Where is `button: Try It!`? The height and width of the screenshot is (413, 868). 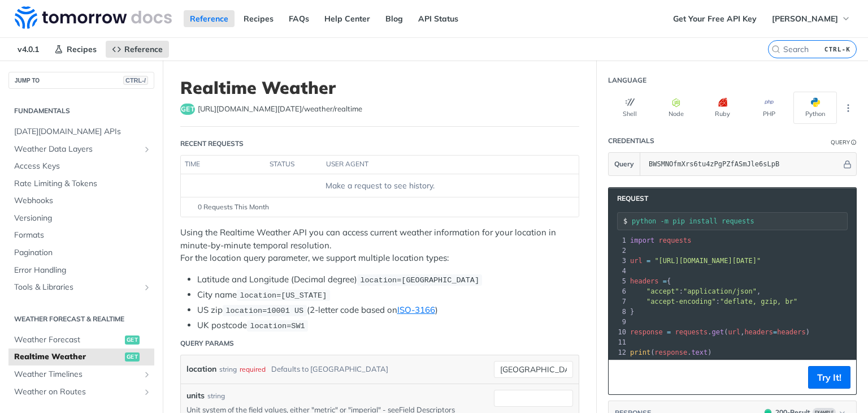 button: Try It! is located at coordinates (829, 377).